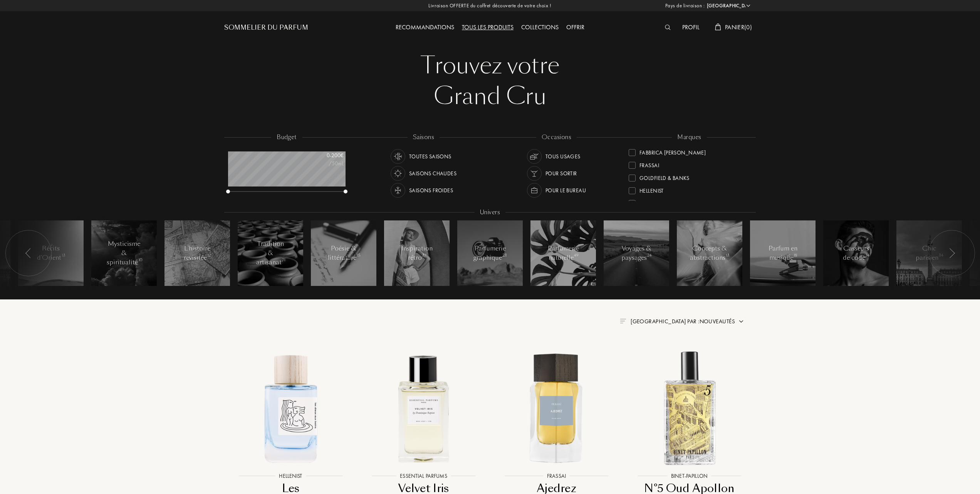 This screenshot has height=494, width=980. Describe the element at coordinates (563, 254) in the screenshot. I see `div: Parfumerie naturelle` at that location.